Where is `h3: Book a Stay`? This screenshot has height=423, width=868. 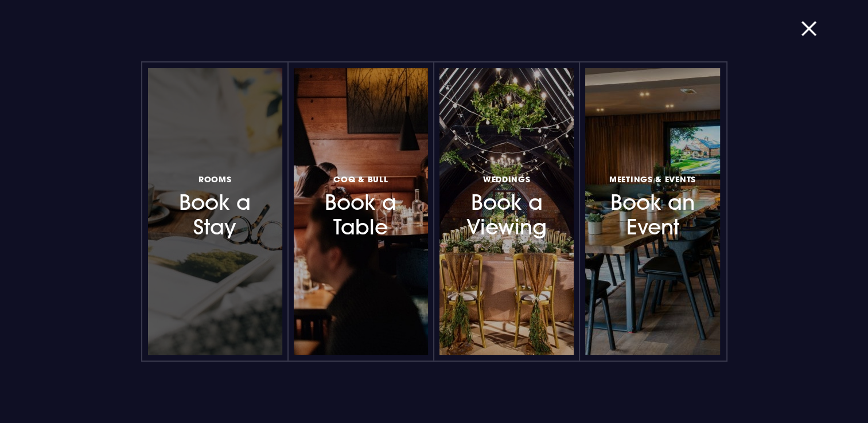 h3: Book a Stay is located at coordinates (215, 205).